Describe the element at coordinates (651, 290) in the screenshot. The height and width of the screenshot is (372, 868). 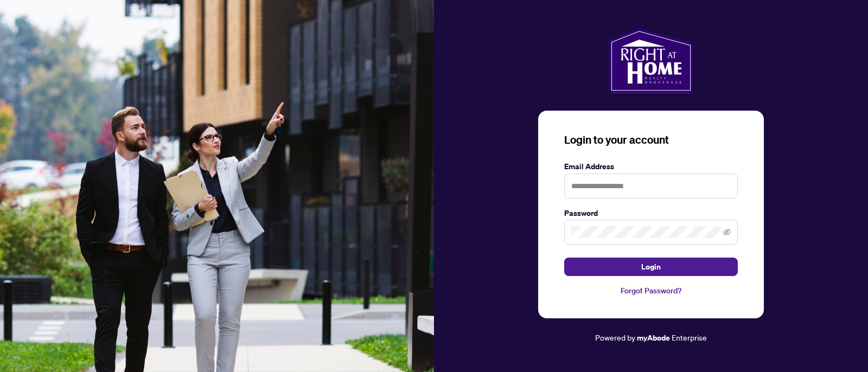
I see `a: Forgot Password?` at that location.